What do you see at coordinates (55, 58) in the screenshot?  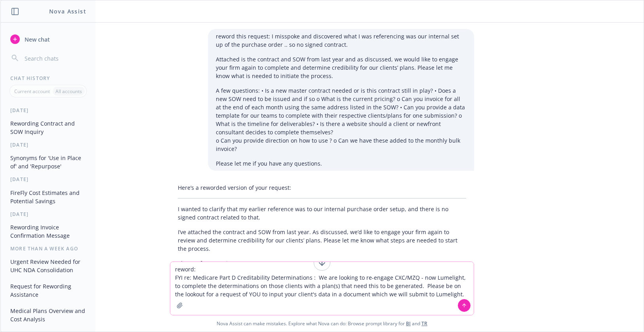 I see `input: Search chats` at bounding box center [55, 58].